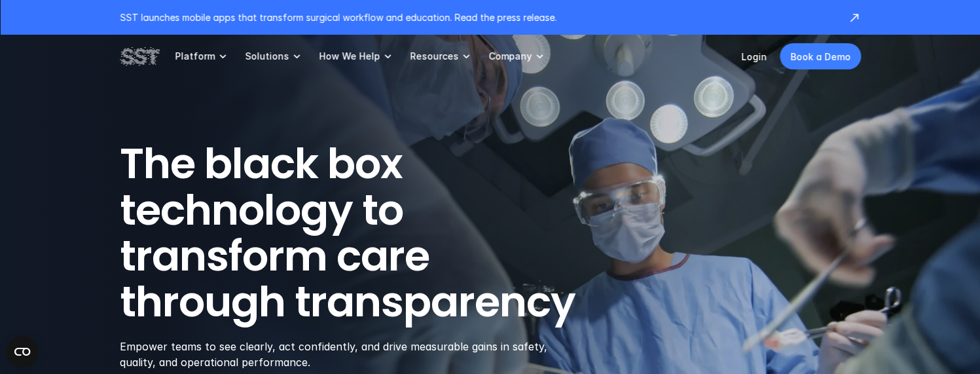 This screenshot has width=980, height=374. I want to click on p: Solutions, so click(267, 57).